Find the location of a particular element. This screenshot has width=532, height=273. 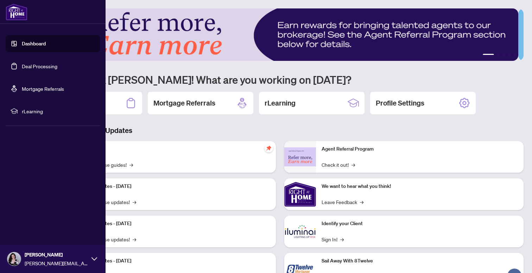

img: logo is located at coordinates (17, 12).